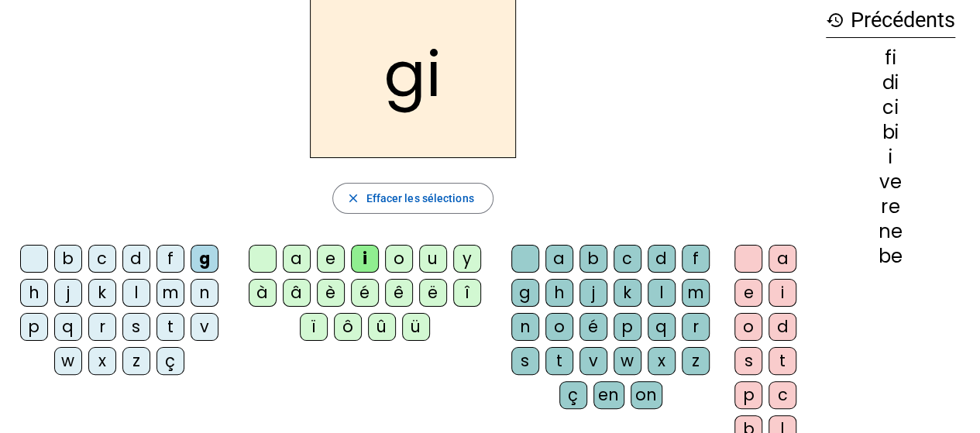  Describe the element at coordinates (416, 327) in the screenshot. I see `div: ü` at that location.